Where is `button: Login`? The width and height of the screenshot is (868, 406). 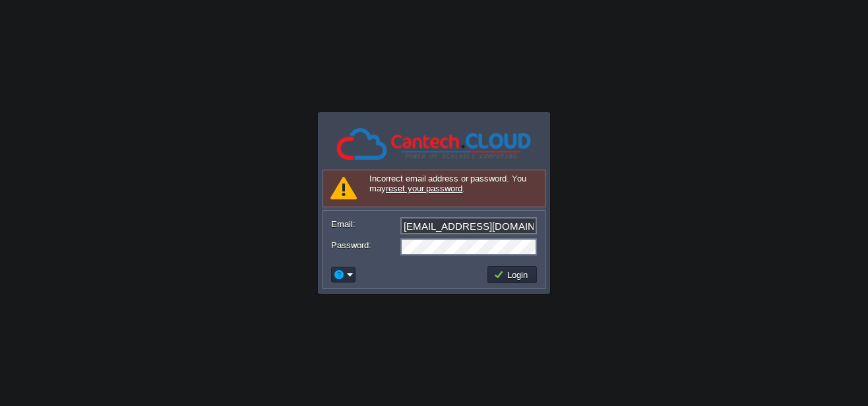 button: Login is located at coordinates (513, 274).